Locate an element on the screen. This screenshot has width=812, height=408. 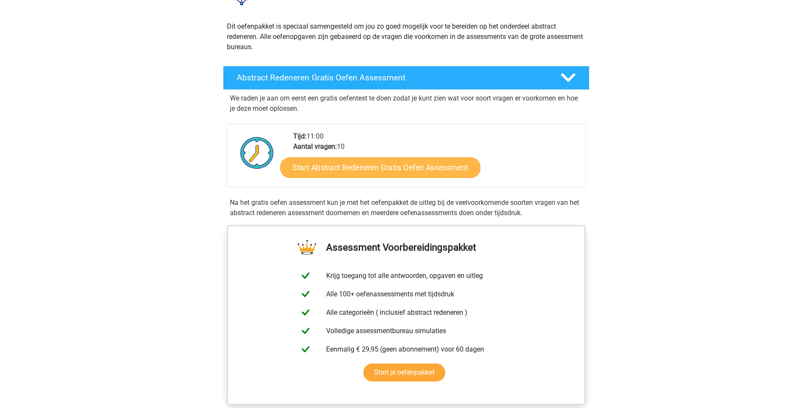
b: Tijd: is located at coordinates (300, 136).